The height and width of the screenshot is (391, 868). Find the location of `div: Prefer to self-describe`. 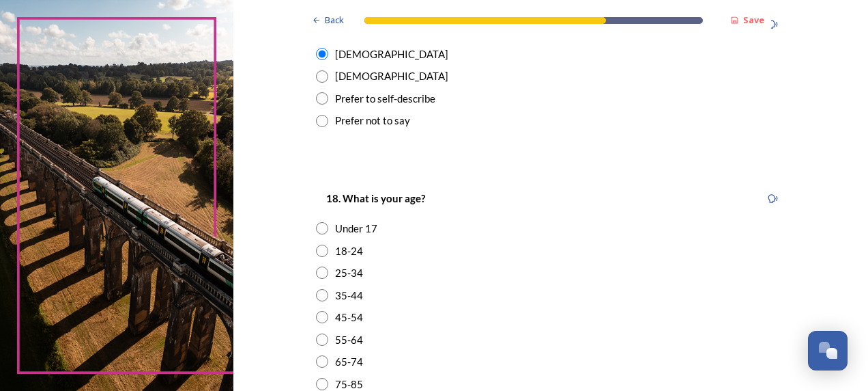

div: Prefer to self-describe is located at coordinates (385, 99).